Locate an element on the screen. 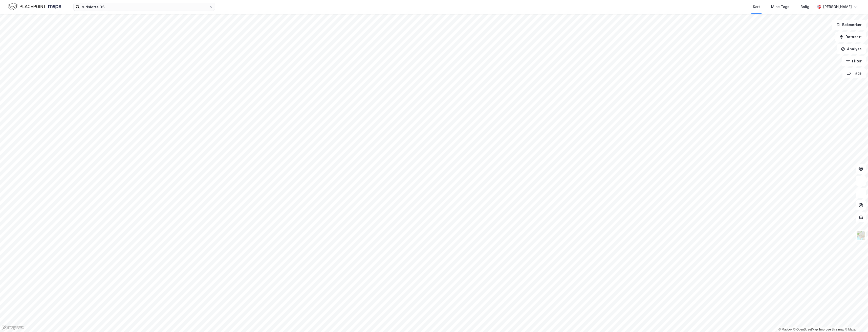  button: Bokmerker is located at coordinates (848, 25).